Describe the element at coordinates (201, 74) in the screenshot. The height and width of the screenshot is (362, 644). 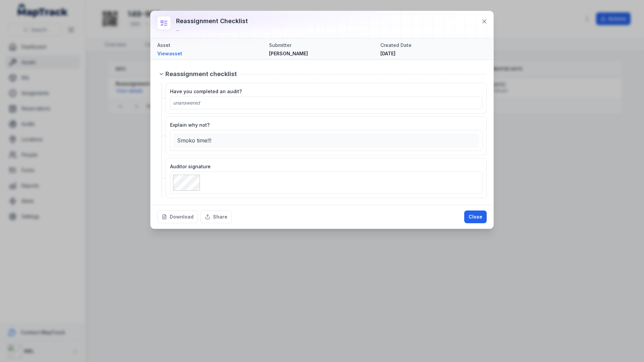
I see `span: Reassignment checklist` at that location.